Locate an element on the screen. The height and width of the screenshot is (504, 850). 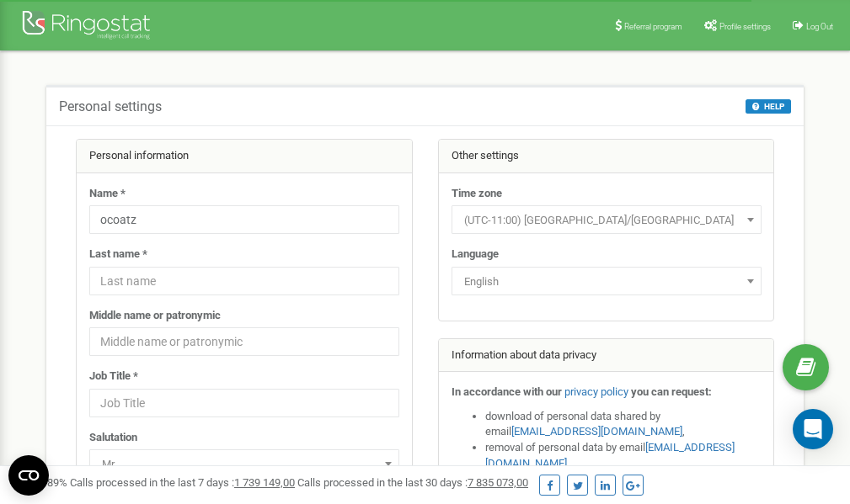
u: 7 835 073,00 is located at coordinates (498, 482).